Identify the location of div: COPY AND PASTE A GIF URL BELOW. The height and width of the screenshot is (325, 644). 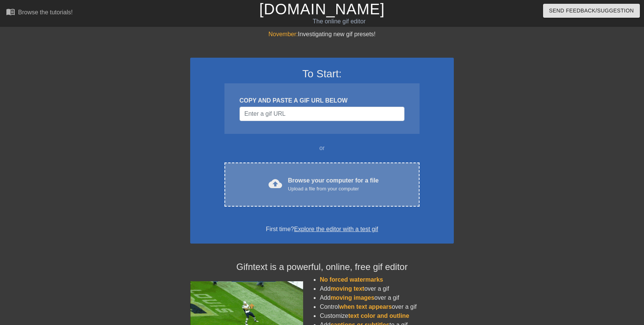
(322, 101).